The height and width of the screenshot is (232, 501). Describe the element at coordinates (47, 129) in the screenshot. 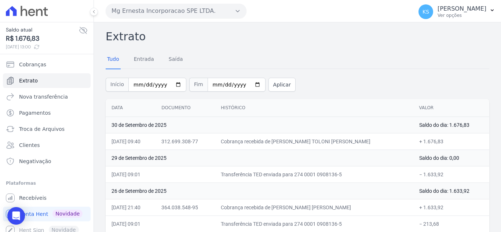

I see `a: Troca de Arquivos` at that location.